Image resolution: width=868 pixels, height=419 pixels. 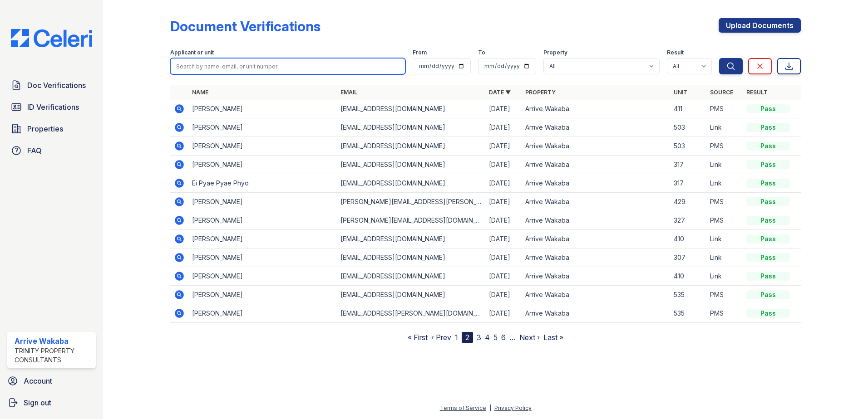 I want to click on td: 317, so click(x=688, y=183).